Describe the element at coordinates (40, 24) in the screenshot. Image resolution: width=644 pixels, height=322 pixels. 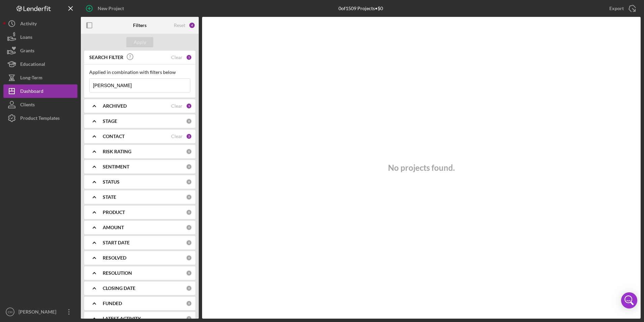
I see `button: Activity` at that location.